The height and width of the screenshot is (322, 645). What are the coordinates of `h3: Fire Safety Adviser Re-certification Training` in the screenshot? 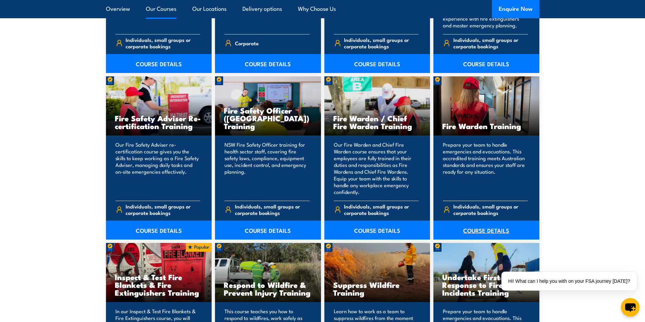 It's located at (159, 122).